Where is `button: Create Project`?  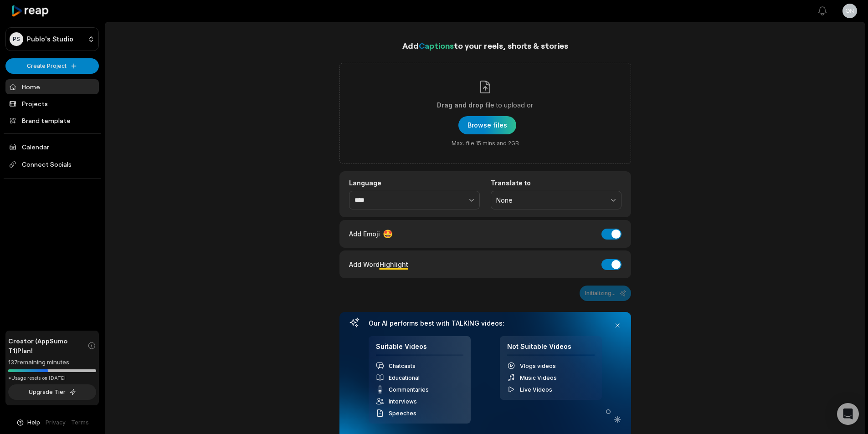
button: Create Project is located at coordinates (52, 66).